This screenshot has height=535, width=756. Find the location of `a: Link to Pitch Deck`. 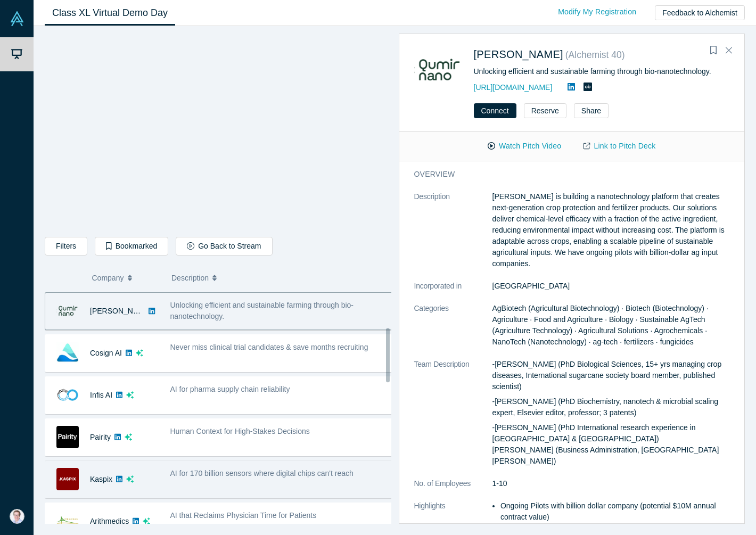

a: Link to Pitch Deck is located at coordinates (619, 146).